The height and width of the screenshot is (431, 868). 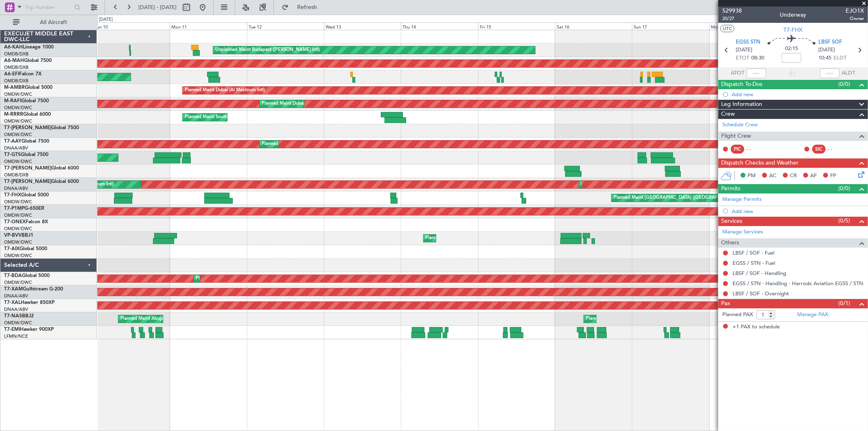 What do you see at coordinates (16, 336) in the screenshot?
I see `a: LFMN/NCE` at bounding box center [16, 336].